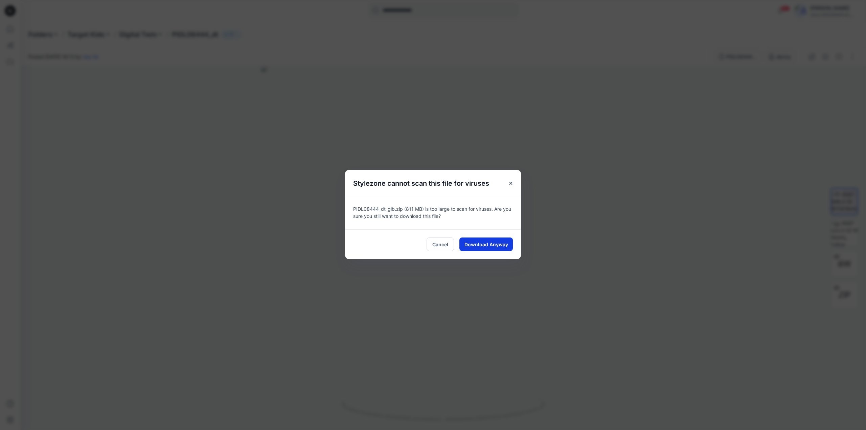 This screenshot has width=866, height=430. What do you see at coordinates (433, 213) in the screenshot?
I see `div: PIDL08444_dt_glb.zip (811 MB) is too large to scan for viruses. Are you sure you still want to do...` at bounding box center [433, 213].